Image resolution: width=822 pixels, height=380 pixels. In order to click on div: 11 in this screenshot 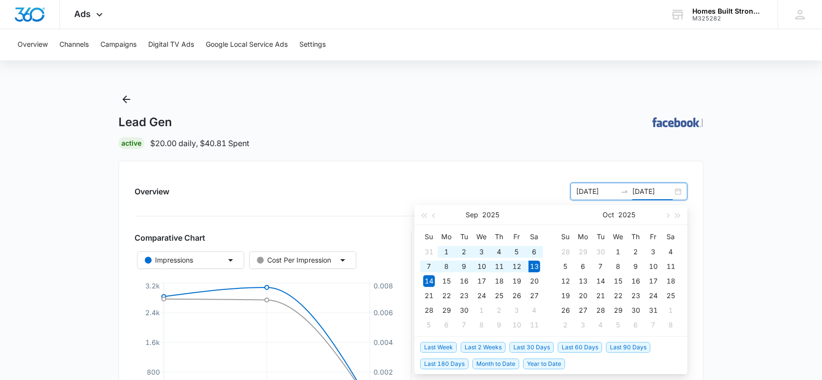, I will do `click(534, 325)`.